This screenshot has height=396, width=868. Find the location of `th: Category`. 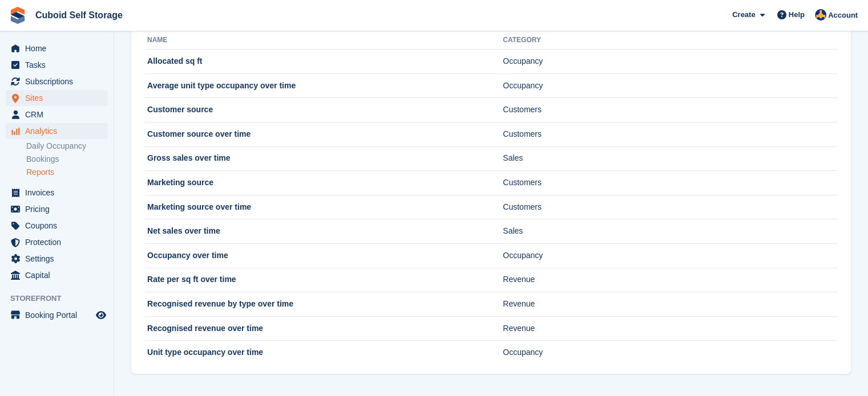

th: Category is located at coordinates (670, 40).